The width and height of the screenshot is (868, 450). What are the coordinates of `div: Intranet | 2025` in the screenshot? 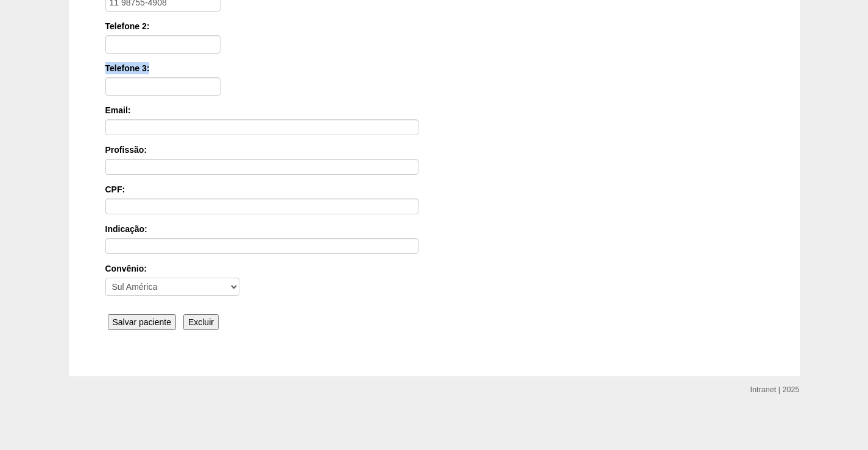 It's located at (774, 390).